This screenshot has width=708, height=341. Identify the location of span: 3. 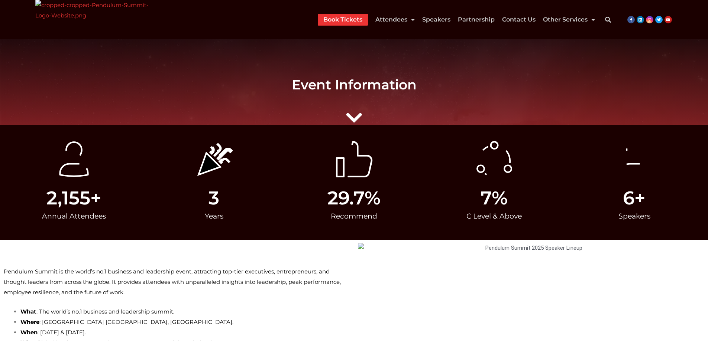
(214, 198).